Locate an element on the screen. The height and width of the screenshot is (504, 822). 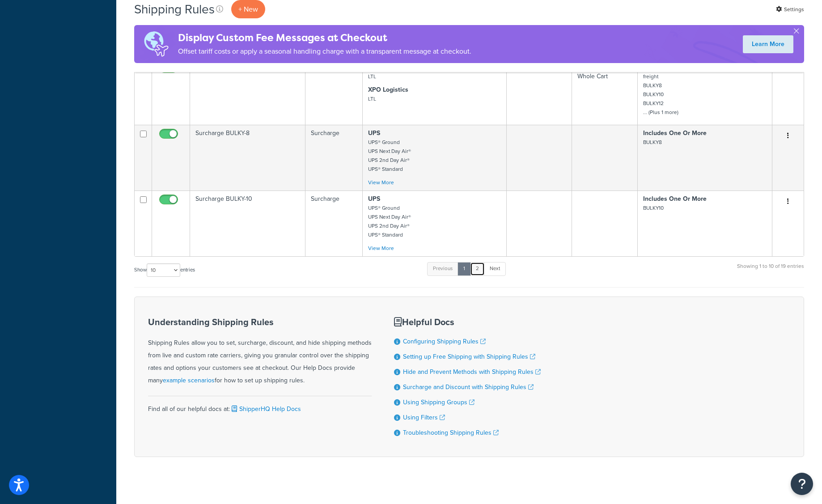
a: Setting up Free Shipping with Shipping Rules is located at coordinates (469, 356).